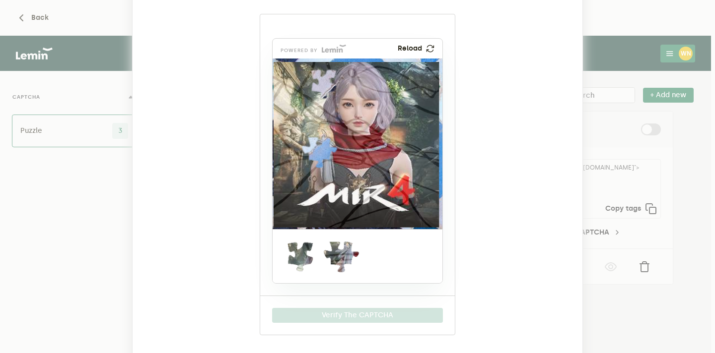 The width and height of the screenshot is (715, 353). I want to click on p: powered by, so click(299, 51).